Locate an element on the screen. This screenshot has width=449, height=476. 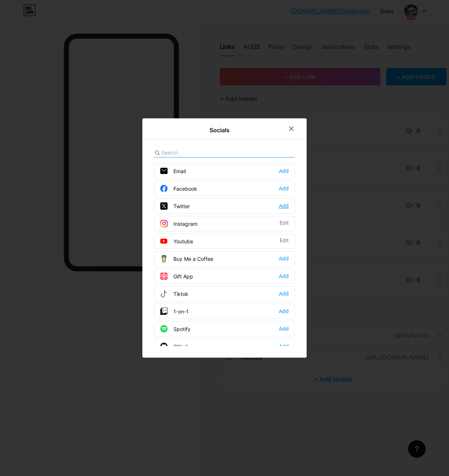
div: Youtube is located at coordinates (177, 241).